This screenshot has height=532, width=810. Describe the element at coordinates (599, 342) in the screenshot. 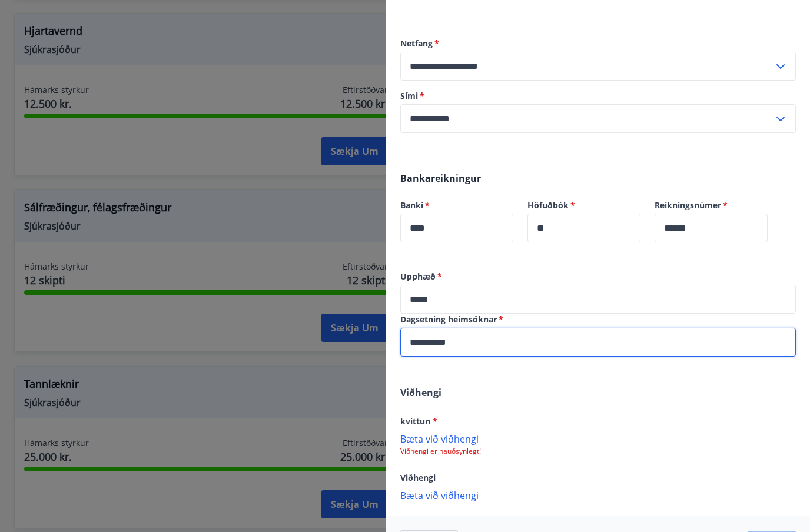

I see `div: Dagsetning heimsóknar` at that location.